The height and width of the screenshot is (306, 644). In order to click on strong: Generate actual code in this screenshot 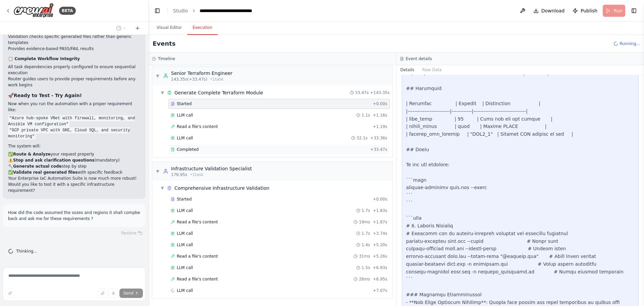, I will do `click(37, 166)`.